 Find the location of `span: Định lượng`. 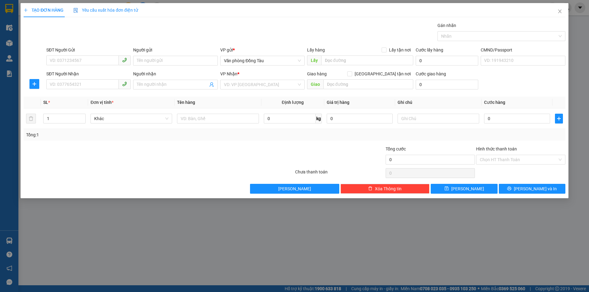

span: Định lượng is located at coordinates (292, 102).